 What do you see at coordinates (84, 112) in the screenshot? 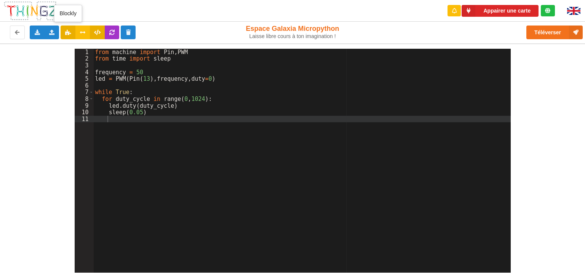
I see `div: 10` at bounding box center [84, 112].